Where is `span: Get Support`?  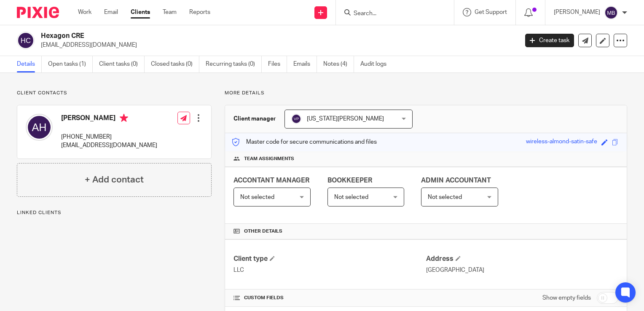
span: Get Support is located at coordinates (490, 12).